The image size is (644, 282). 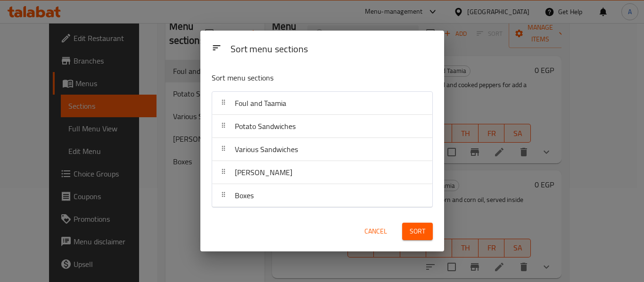 What do you see at coordinates (322, 149) in the screenshot?
I see `div: Various Sandwiches` at bounding box center [322, 149].